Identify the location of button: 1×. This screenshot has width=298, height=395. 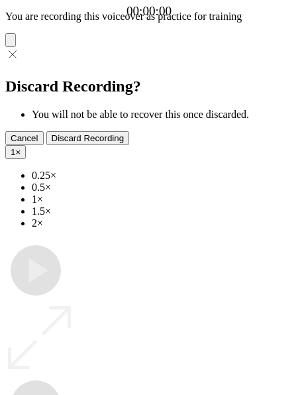
(15, 152).